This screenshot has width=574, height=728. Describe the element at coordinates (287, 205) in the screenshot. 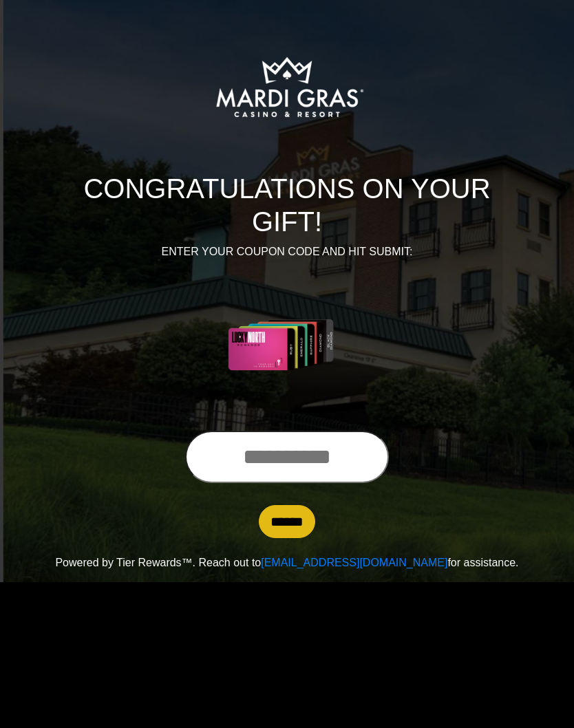

I see `h1: CONGRATULATIONS ON YOUR GIFT!` at that location.